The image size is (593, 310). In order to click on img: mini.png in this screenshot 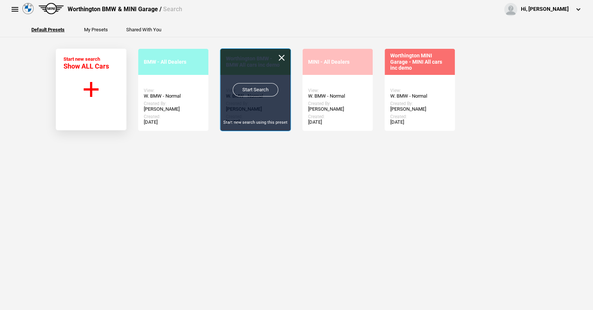, I will do `click(51, 9)`.